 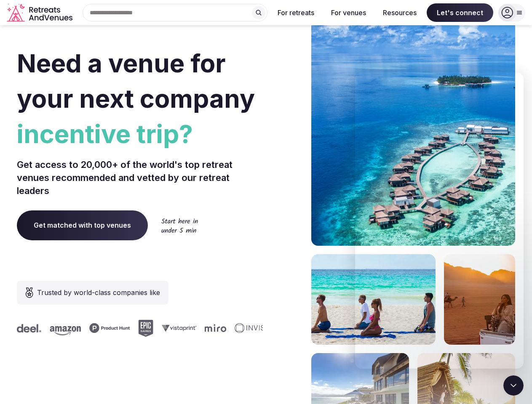 I want to click on img: yoga on tropical beach, so click(x=373, y=299).